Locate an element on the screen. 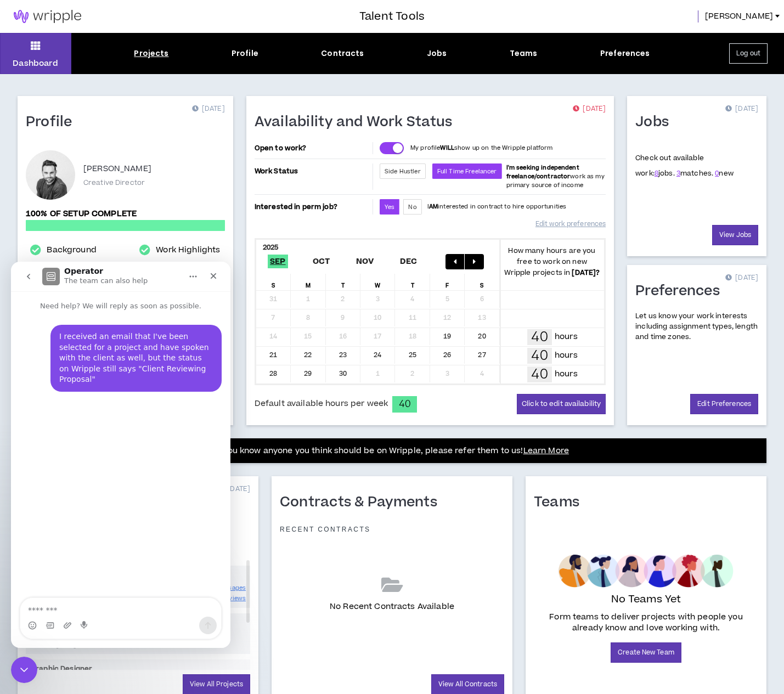  p: No Teams Yet is located at coordinates (646, 600).